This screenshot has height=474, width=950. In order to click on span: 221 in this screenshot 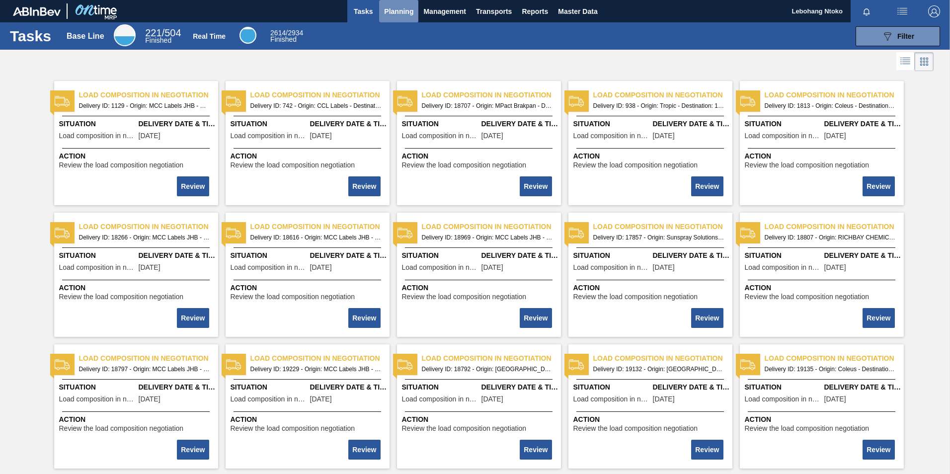, I will do `click(153, 33)`.